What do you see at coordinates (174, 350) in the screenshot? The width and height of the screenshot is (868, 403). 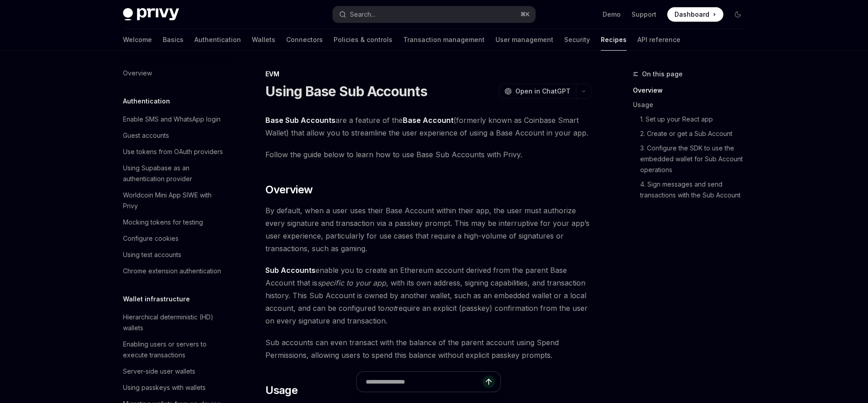 I see `a: Enabling users or servers to execute transactions` at bounding box center [174, 350].